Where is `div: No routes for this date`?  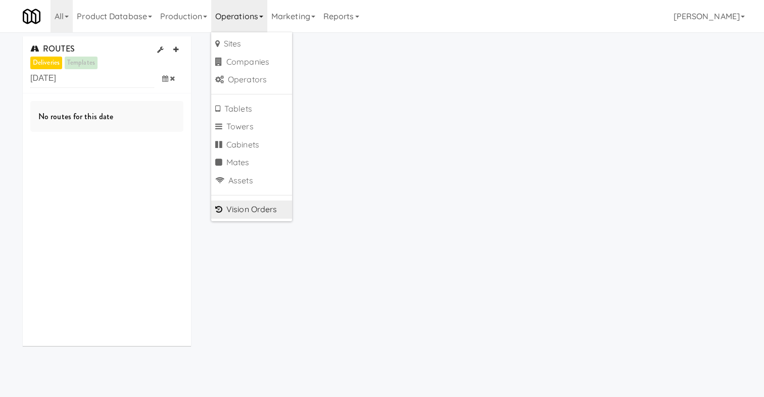
div: No routes for this date is located at coordinates (107, 117).